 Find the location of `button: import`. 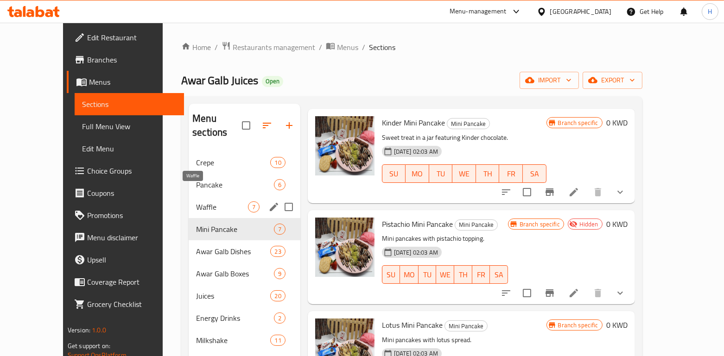

button: import is located at coordinates (549, 80).